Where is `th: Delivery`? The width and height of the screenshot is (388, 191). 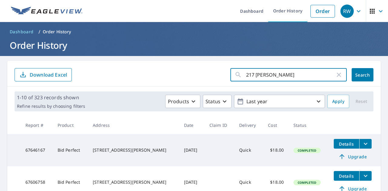
th: Delivery is located at coordinates (248, 125).